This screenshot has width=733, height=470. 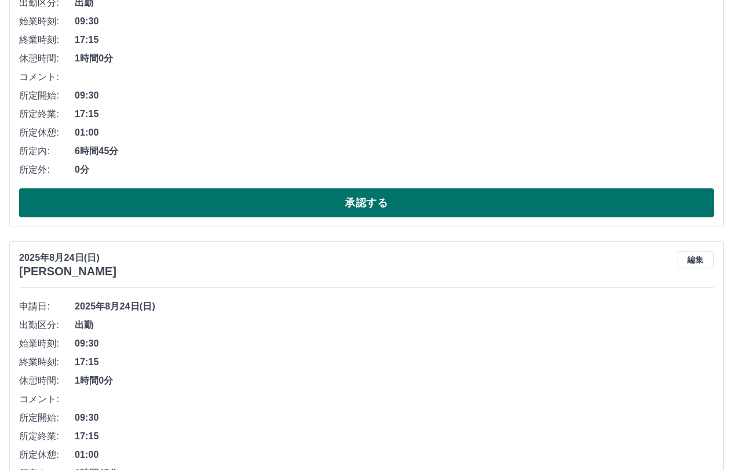 What do you see at coordinates (47, 307) in the screenshot?
I see `span: 申請日:` at bounding box center [47, 307].